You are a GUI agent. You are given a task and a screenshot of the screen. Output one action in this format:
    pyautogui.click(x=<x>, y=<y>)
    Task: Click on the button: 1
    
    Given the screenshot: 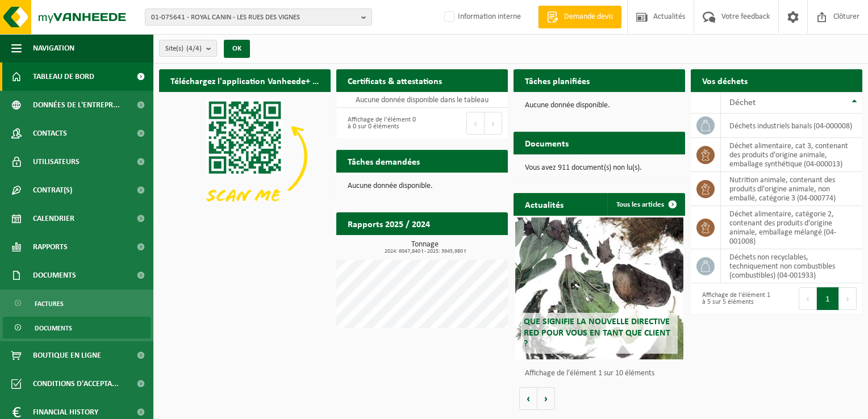 What is the action you would take?
    pyautogui.click(x=828, y=298)
    